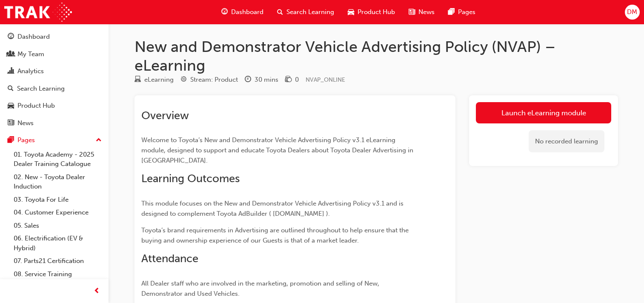  I want to click on span: Product Hub, so click(376, 12).